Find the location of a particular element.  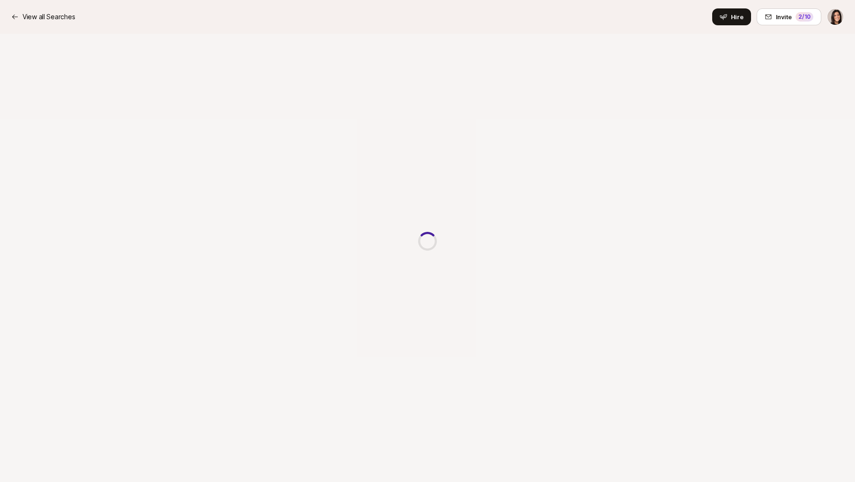

span: Invite is located at coordinates (784, 17).